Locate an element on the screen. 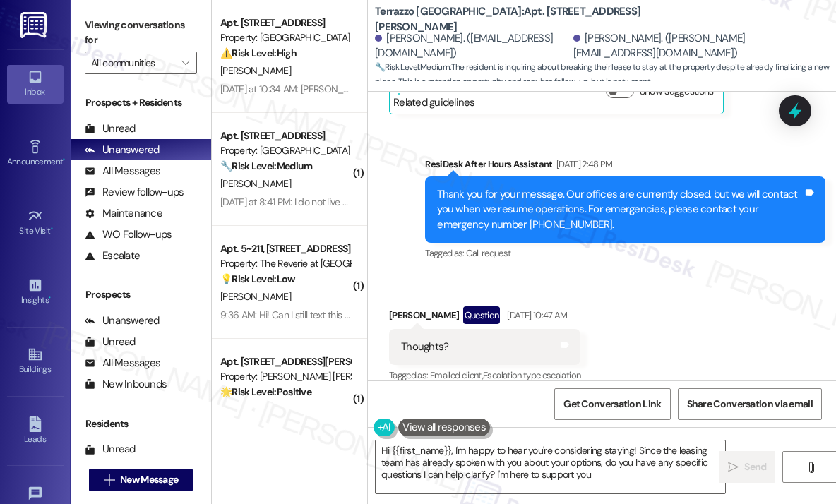 The height and width of the screenshot is (504, 836). label: Viewing conversations for is located at coordinates (140, 32).